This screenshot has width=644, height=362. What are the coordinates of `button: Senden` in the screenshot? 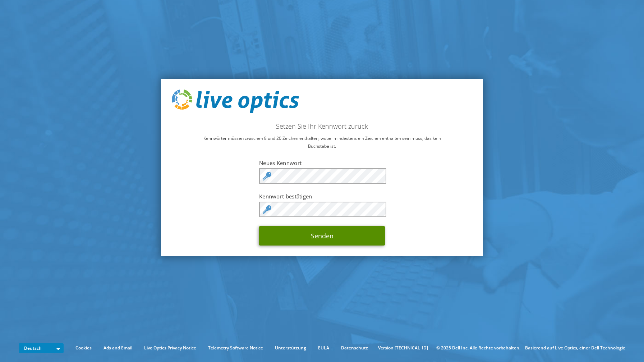 It's located at (322, 236).